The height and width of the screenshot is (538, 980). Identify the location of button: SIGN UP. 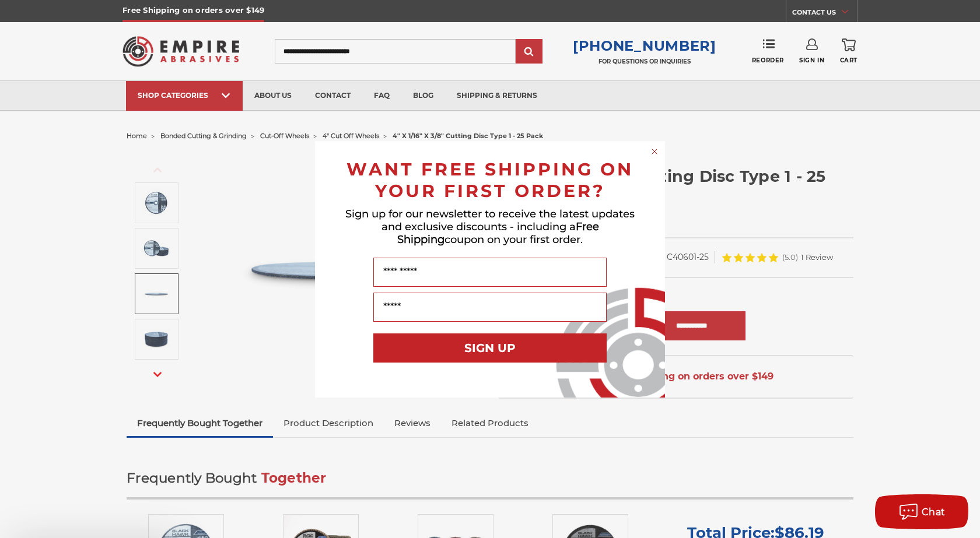
(490, 348).